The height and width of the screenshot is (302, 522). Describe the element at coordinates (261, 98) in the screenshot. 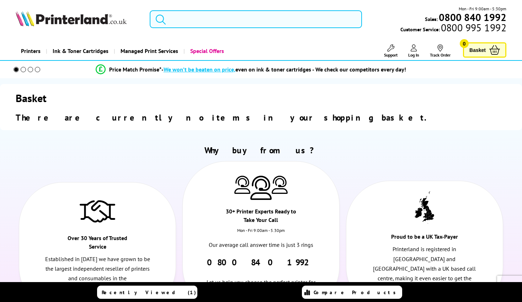

I see `h1: Basket` at that location.